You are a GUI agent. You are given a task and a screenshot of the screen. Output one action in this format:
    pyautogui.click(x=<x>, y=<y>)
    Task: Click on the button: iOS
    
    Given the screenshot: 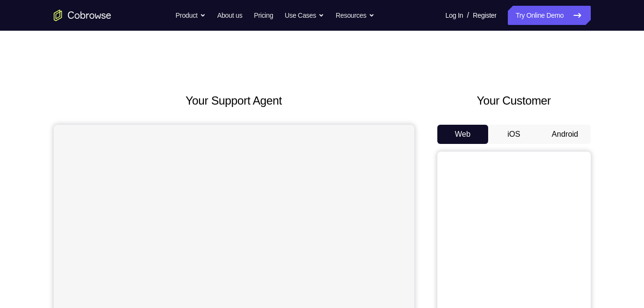 What is the action you would take?
    pyautogui.click(x=514, y=135)
    